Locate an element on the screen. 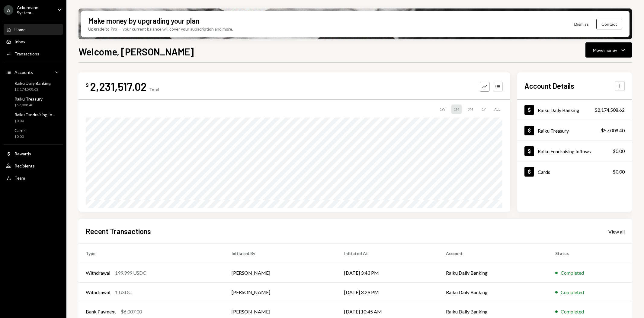 The width and height of the screenshot is (644, 318). div: A is located at coordinates (9, 10).